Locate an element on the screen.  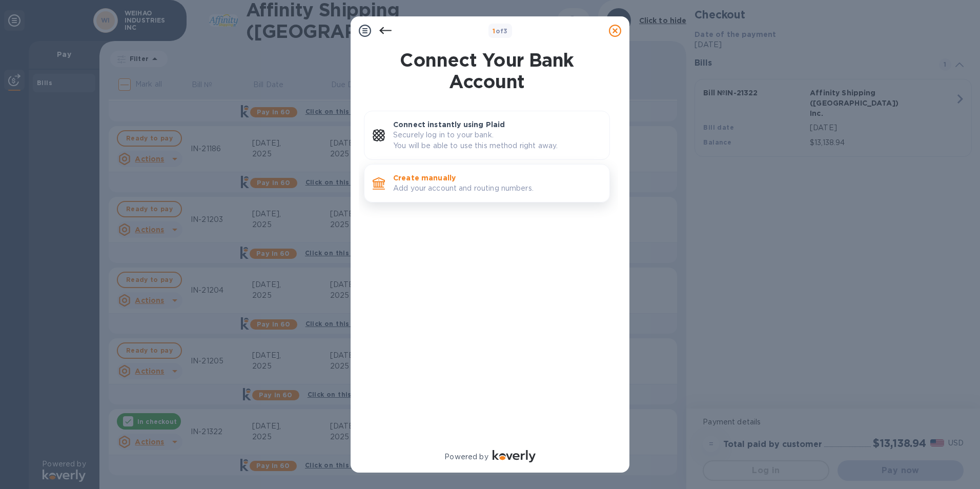
p: Securely log in to your bank. You will be able to use this method right away. is located at coordinates (497, 140).